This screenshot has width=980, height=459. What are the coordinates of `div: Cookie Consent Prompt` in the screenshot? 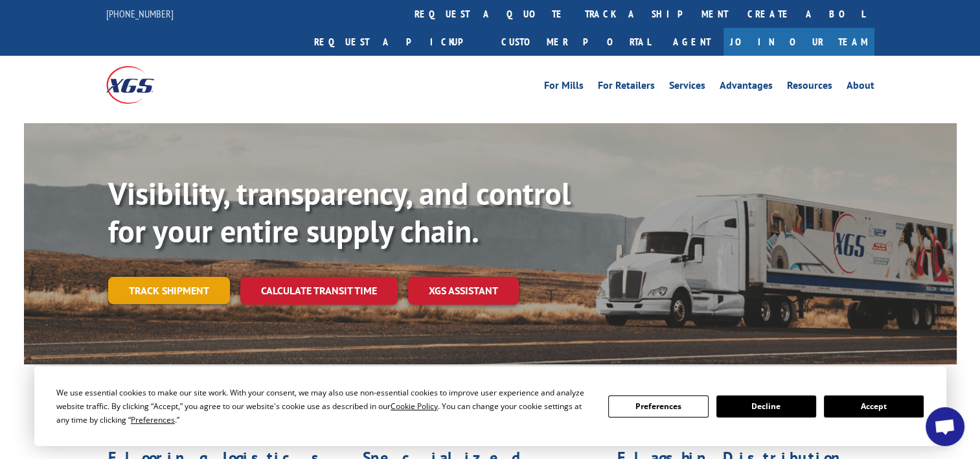 It's located at (490, 406).